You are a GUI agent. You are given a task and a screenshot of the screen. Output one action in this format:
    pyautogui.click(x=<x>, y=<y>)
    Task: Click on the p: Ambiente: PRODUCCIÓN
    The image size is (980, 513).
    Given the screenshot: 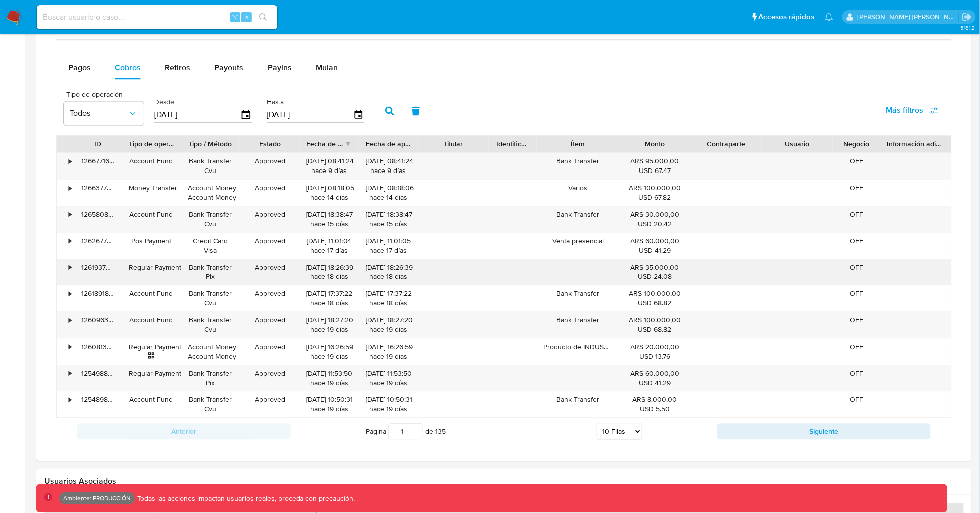 What is the action you would take?
    pyautogui.click(x=97, y=498)
    